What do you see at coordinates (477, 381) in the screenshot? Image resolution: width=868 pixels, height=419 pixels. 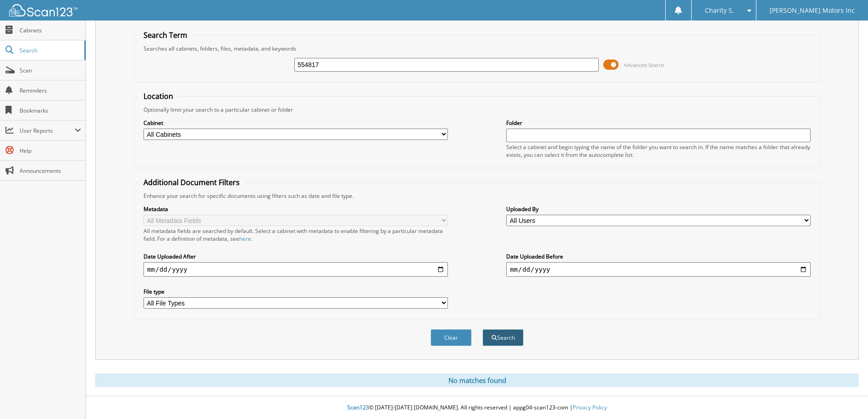 I see `div: No matches found` at bounding box center [477, 381].